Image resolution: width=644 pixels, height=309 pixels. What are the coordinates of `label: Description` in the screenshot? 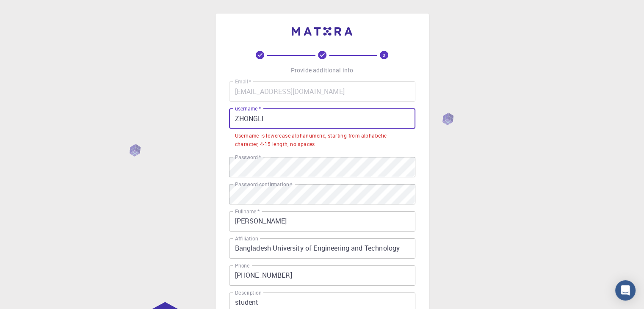 It's located at (248, 292).